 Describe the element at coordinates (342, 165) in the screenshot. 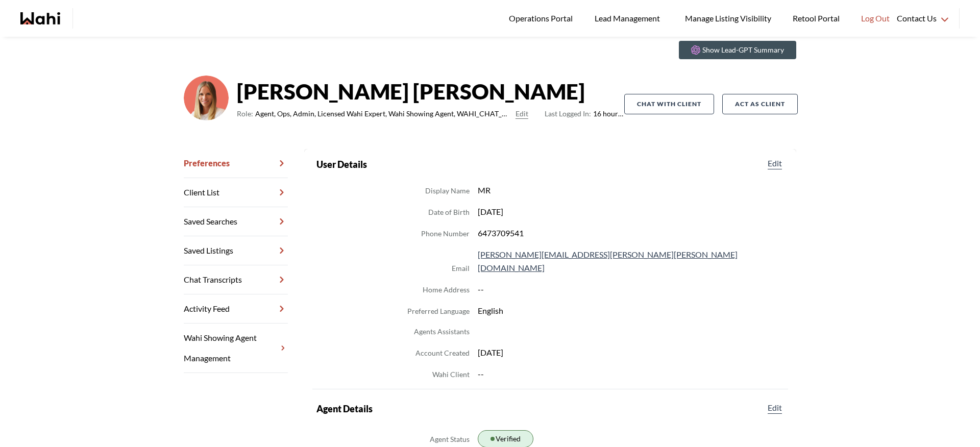

I see `h2: User Details` at that location.